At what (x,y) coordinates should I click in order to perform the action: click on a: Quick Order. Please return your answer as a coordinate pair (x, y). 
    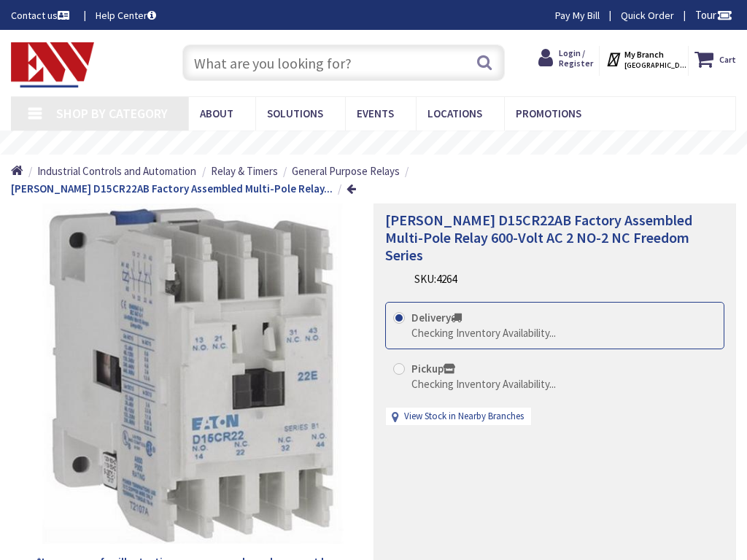
    Looking at the image, I should click on (646, 16).